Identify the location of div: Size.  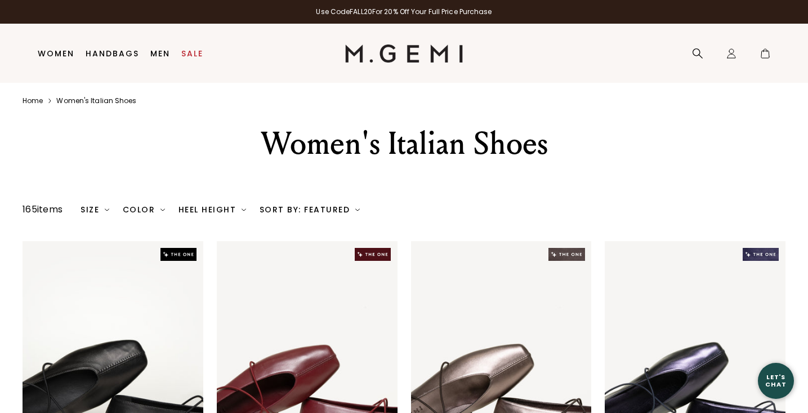
(95, 209).